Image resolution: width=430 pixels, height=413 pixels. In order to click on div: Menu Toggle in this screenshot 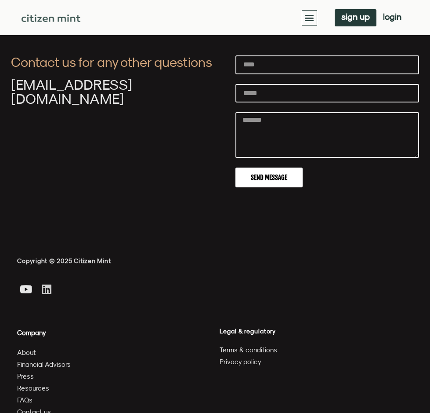, I will do `click(309, 18)`.